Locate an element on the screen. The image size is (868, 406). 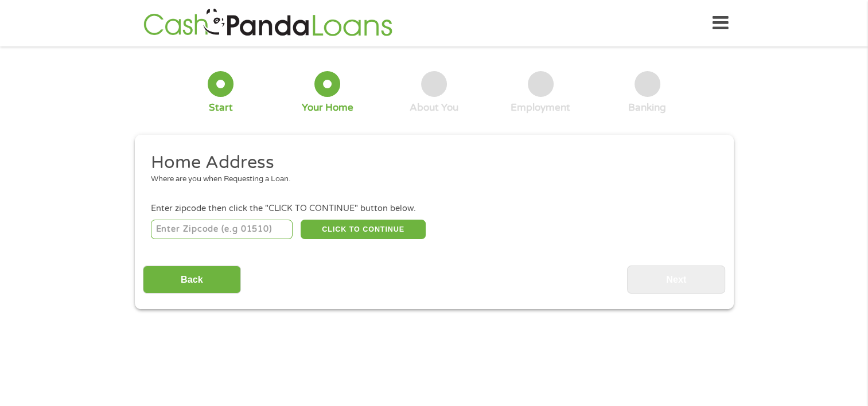
div: Where are you when Requesting a Loan. is located at coordinates (430, 180).